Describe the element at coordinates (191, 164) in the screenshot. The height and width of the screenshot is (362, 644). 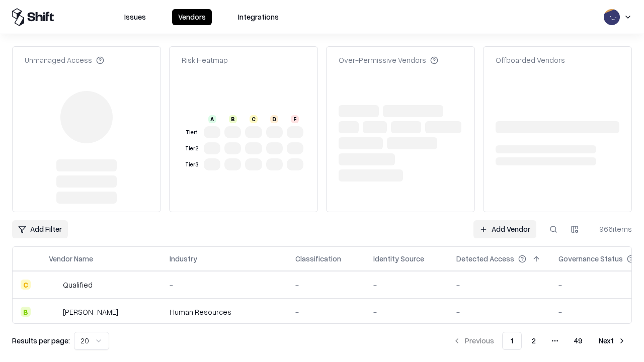
I see `div: Tier 3` at that location.